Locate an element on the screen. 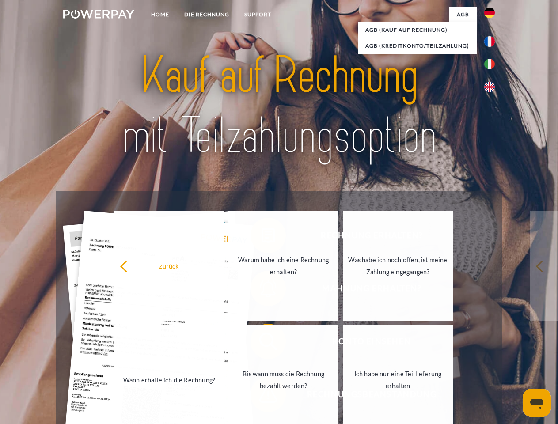 This screenshot has width=558, height=424. img: title-powerpay_de.svg is located at coordinates (279, 106).